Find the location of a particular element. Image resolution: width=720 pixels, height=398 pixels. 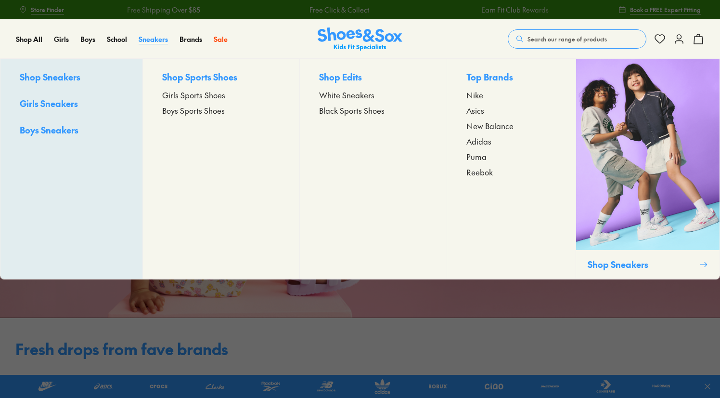

p: Shop Sneakers is located at coordinates (642, 264).